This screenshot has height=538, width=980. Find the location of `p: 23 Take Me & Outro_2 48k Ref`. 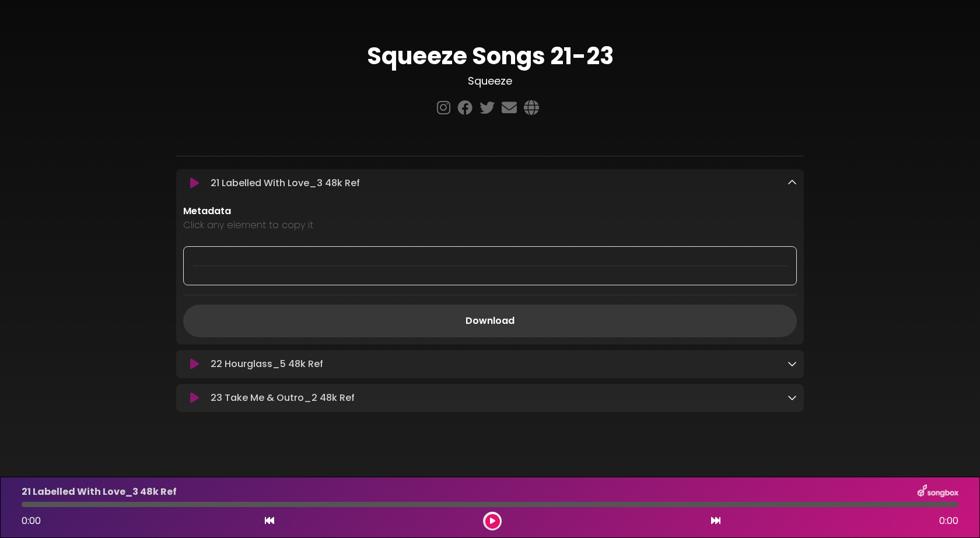

p: 23 Take Me & Outro_2 48k Ref is located at coordinates (282, 398).